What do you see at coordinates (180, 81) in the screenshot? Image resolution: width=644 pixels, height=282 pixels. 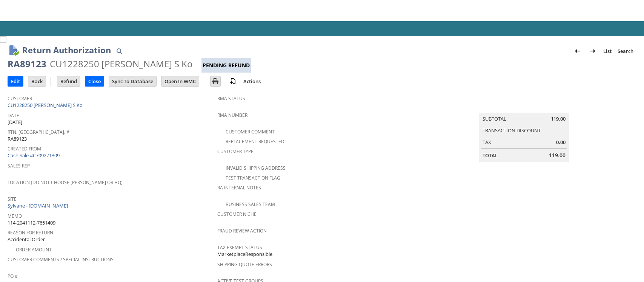 I see `input: Open In WMC` at bounding box center [180, 81].